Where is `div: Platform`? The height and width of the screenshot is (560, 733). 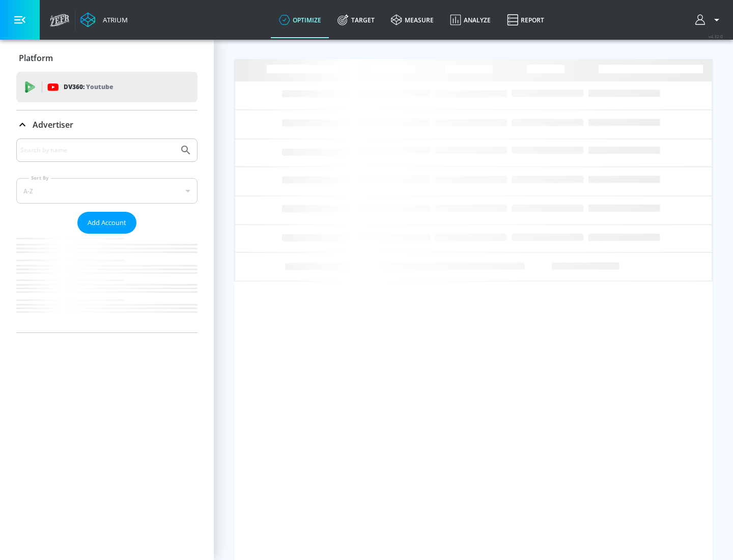 div: Platform is located at coordinates (106, 58).